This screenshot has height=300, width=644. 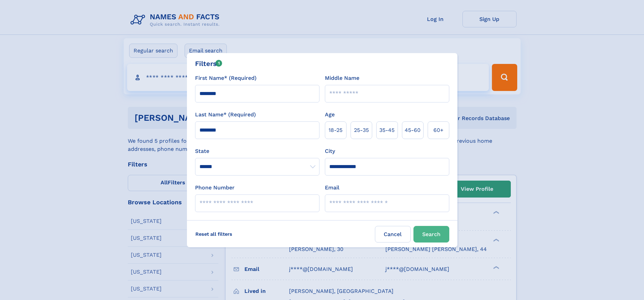 I want to click on label: First Name* (Required), so click(x=226, y=78).